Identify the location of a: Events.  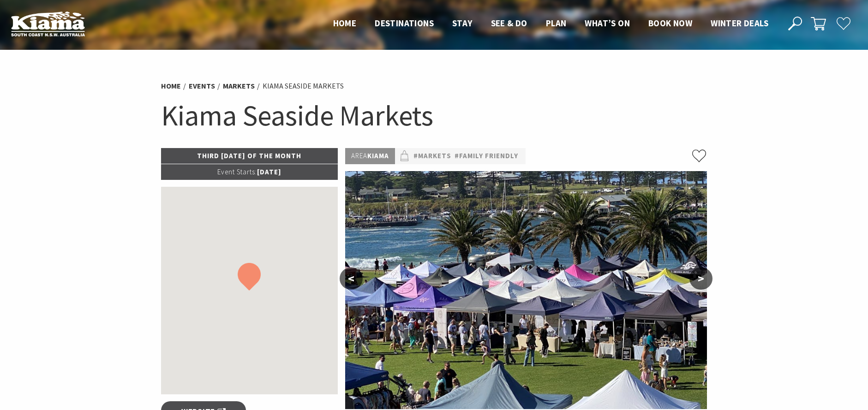
(202, 86).